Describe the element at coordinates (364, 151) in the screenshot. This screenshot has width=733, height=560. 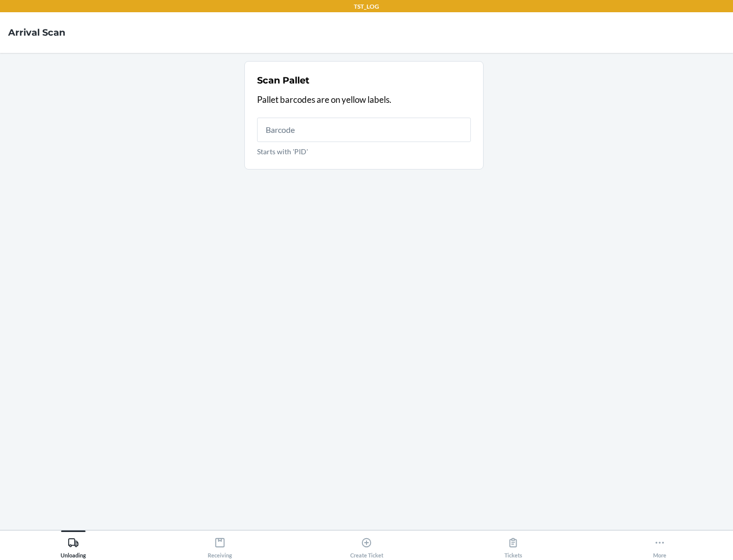
I see `p: Starts with 'PID'` at that location.